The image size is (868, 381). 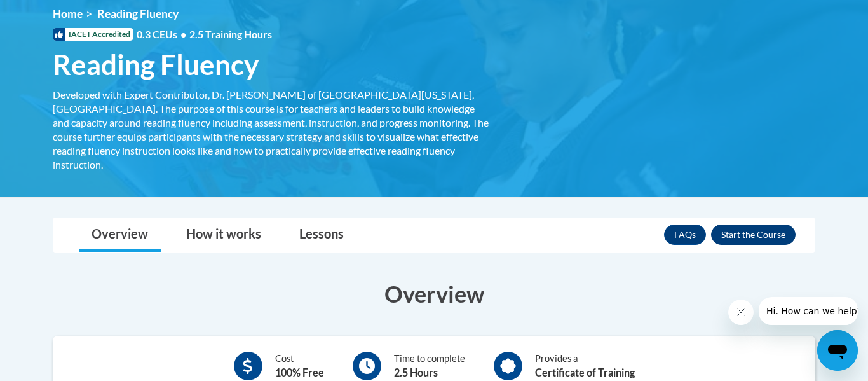 I want to click on span: 0.3 CEUs, so click(x=204, y=35).